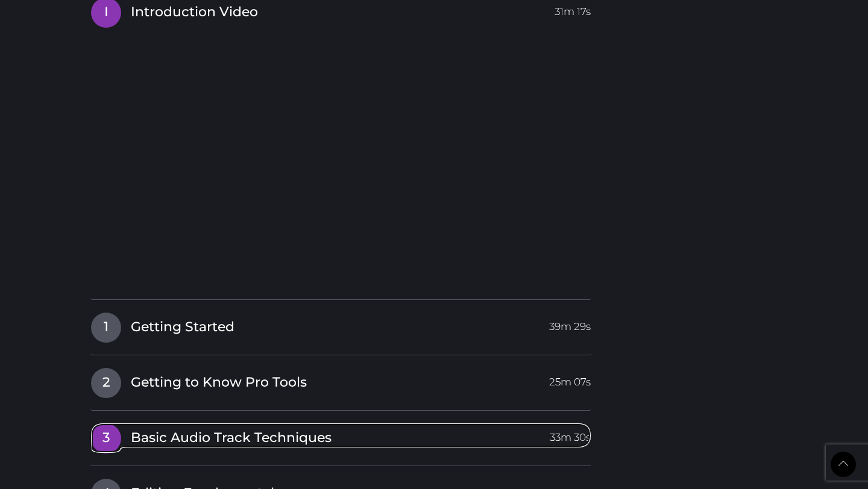 The image size is (868, 489). I want to click on span: 1, so click(106, 327).